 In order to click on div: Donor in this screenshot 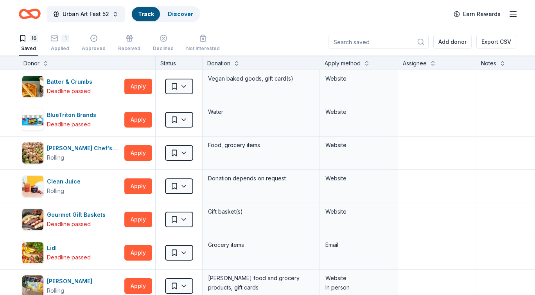, I will do `click(31, 63)`.